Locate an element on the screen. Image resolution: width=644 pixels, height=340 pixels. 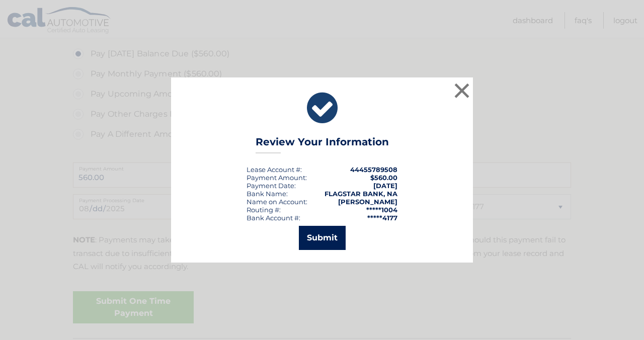
button: Submit is located at coordinates (322, 238).